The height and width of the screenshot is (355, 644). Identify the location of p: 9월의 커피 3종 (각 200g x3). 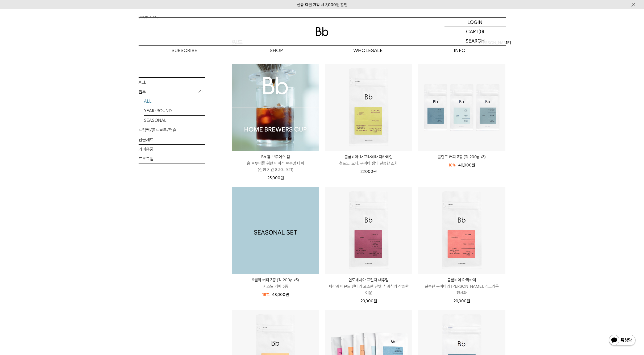
(276, 280).